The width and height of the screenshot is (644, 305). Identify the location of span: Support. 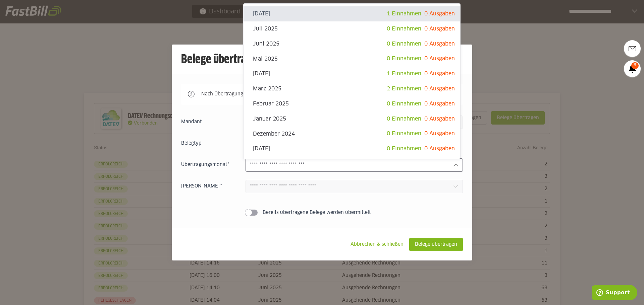
(25, 8).